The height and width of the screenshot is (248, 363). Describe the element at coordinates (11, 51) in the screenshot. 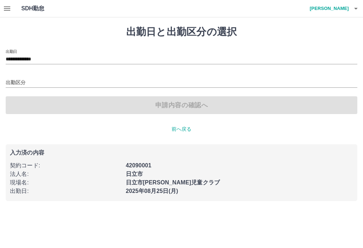

I see `label: 出勤日` at that location.